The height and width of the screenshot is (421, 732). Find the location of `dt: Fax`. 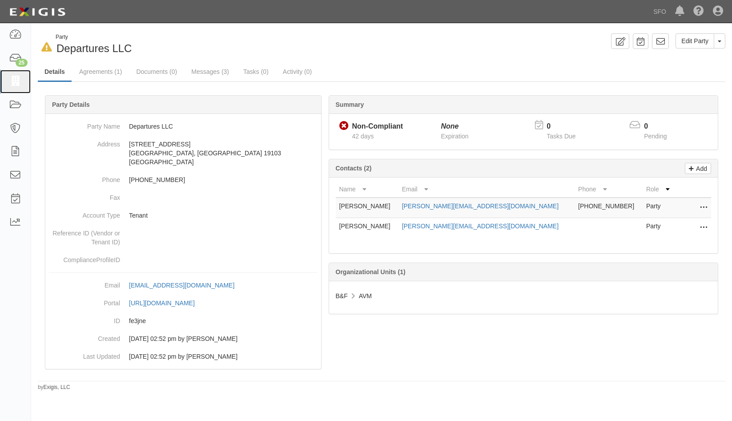

dt: Fax is located at coordinates (85, 195).